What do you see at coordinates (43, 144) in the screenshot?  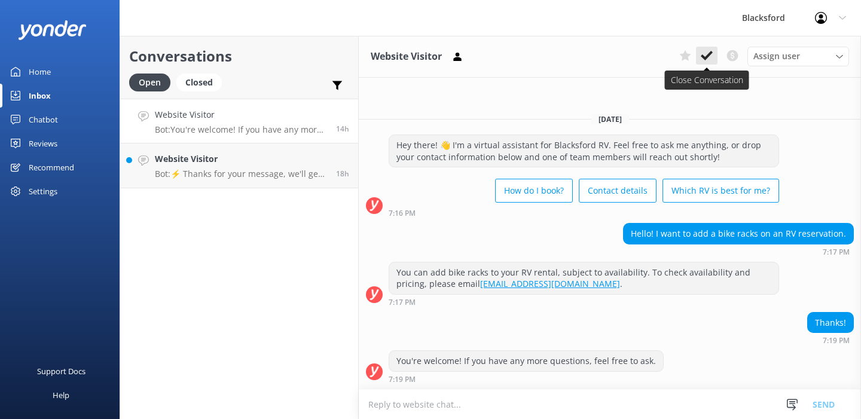 I see `div: Reviews` at bounding box center [43, 144].